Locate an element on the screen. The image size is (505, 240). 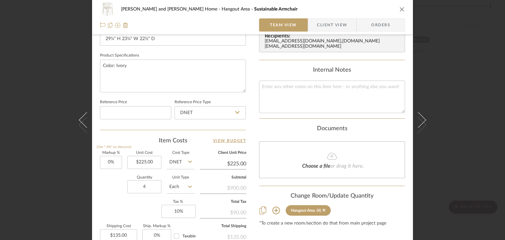
label: Subtotal is located at coordinates (223, 177).